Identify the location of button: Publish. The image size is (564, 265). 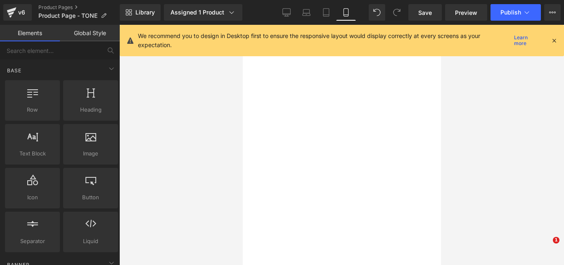
(516, 12).